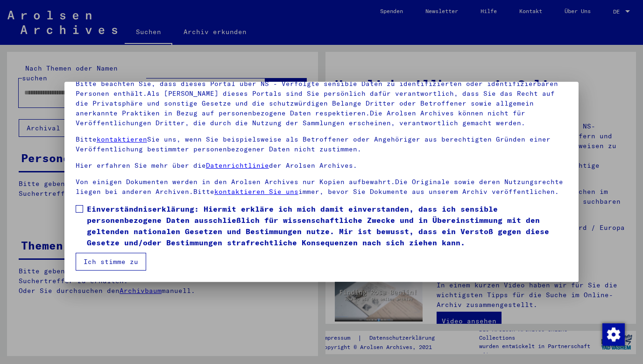  Describe the element at coordinates (322, 187) in the screenshot. I see `p: Von einigen Dokumenten werden in den Arolsen Archives nur Kopien aufbewahrt.Die Originale sowie d...` at that location.